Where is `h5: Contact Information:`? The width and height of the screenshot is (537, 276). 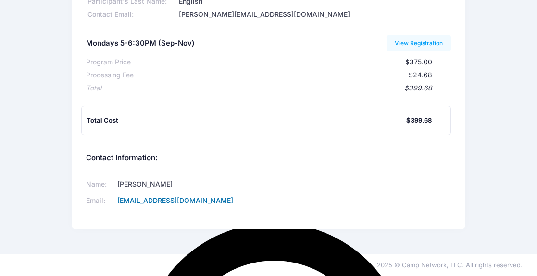
h5: Contact Information: is located at coordinates (269, 158).